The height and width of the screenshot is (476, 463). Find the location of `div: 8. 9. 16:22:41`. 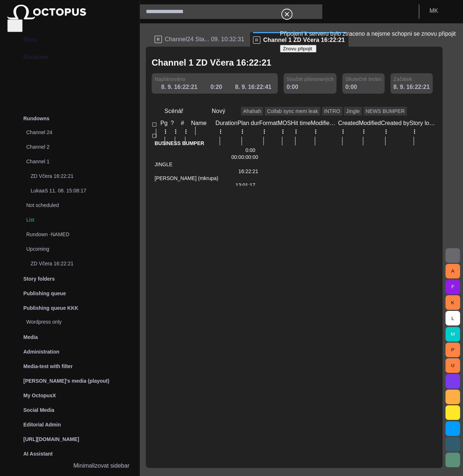

div: 8. 9. 16:22:41 is located at coordinates (255, 87).